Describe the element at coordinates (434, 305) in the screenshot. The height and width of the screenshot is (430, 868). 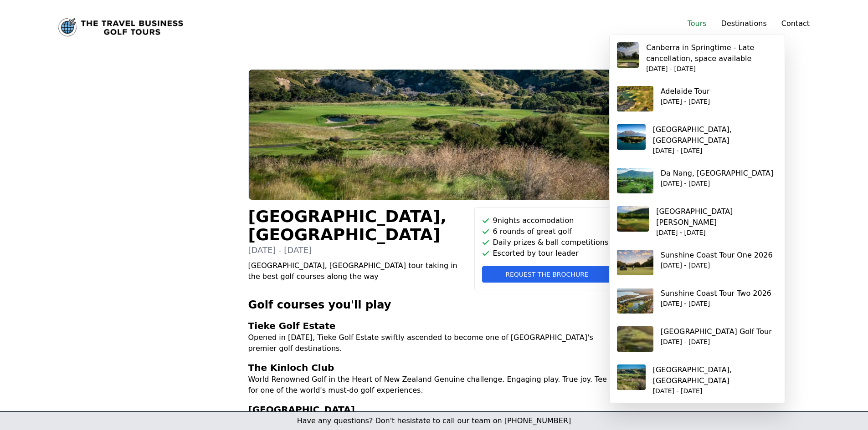
I see `h2: Golf courses you'll play` at that location.